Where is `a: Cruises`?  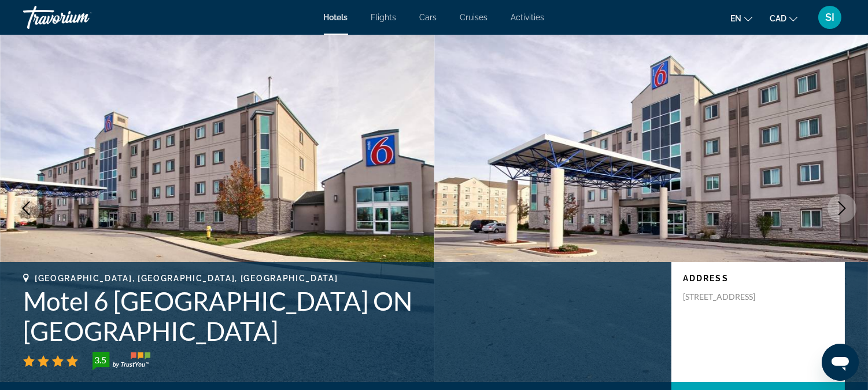 a: Cruises is located at coordinates (474, 17).